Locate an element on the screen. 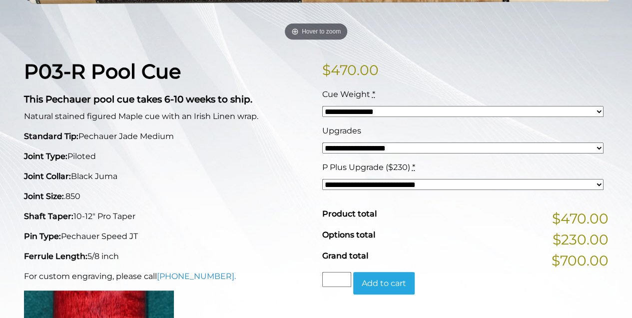 The image size is (632, 318). button: Add to cart is located at coordinates (384, 283).